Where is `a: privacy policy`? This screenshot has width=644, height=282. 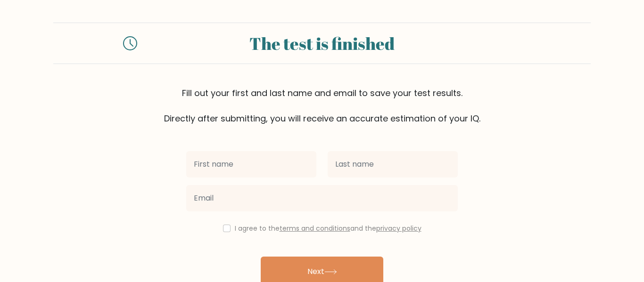 a: privacy policy is located at coordinates (399, 228).